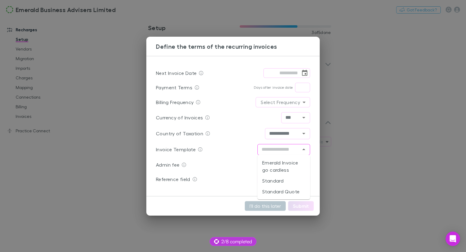  Describe the element at coordinates (284, 167) in the screenshot. I see `li: Emerald Invoice go cardless` at that location.